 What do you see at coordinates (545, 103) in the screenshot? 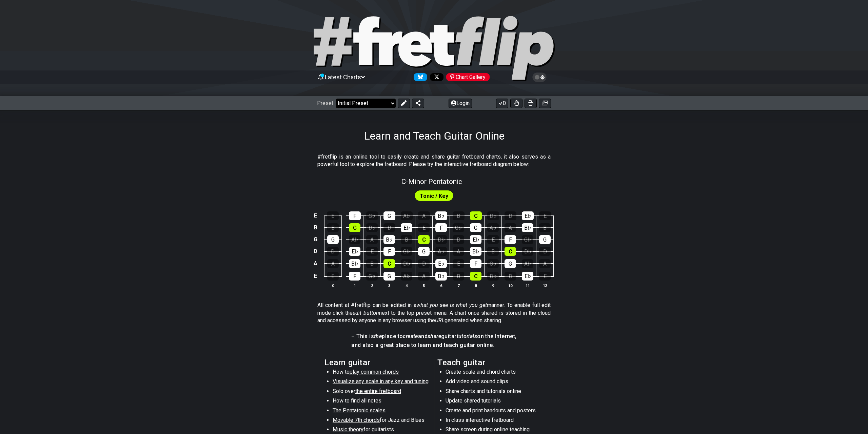
I see `button: Create image` at bounding box center [545, 103].